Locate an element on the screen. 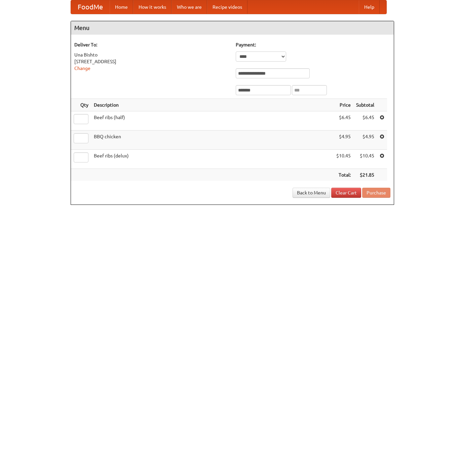 This screenshot has height=476, width=457. a: Who we are is located at coordinates (189, 7).